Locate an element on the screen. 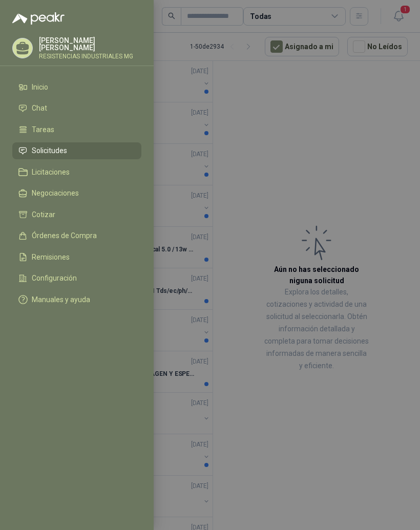 This screenshot has height=530, width=420. a: Órdenes de Compra is located at coordinates (77, 236).